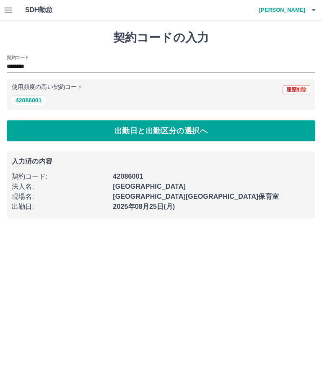  What do you see at coordinates (128, 176) in the screenshot?
I see `b: 42086001` at bounding box center [128, 176].